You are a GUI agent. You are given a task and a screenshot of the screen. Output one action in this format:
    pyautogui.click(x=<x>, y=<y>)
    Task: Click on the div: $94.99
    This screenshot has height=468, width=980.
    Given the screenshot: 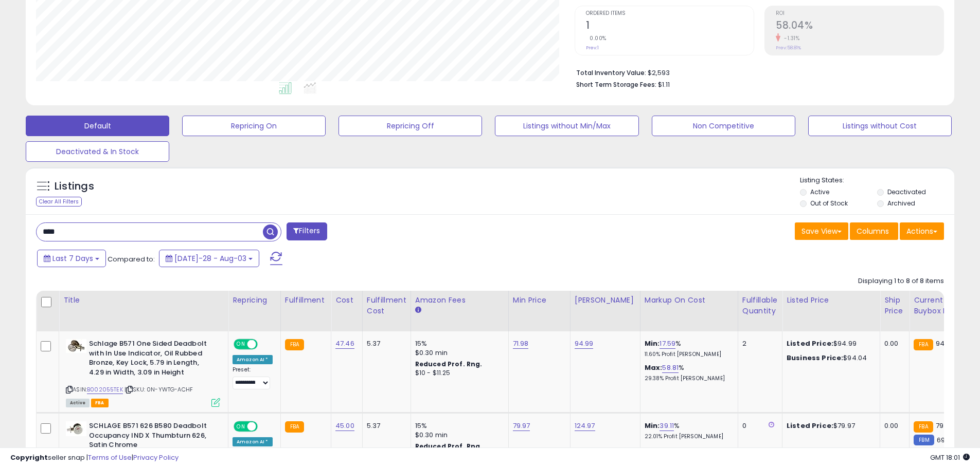 What is the action you would take?
    pyautogui.click(x=829, y=344)
    